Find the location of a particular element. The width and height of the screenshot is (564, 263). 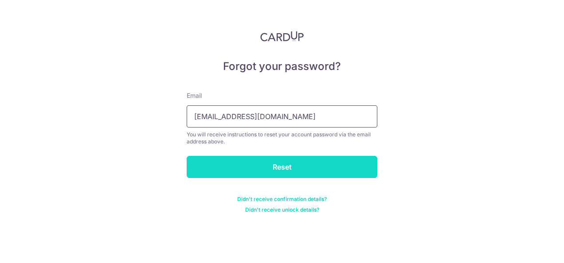

h5: Forgot your password? is located at coordinates (282, 66).